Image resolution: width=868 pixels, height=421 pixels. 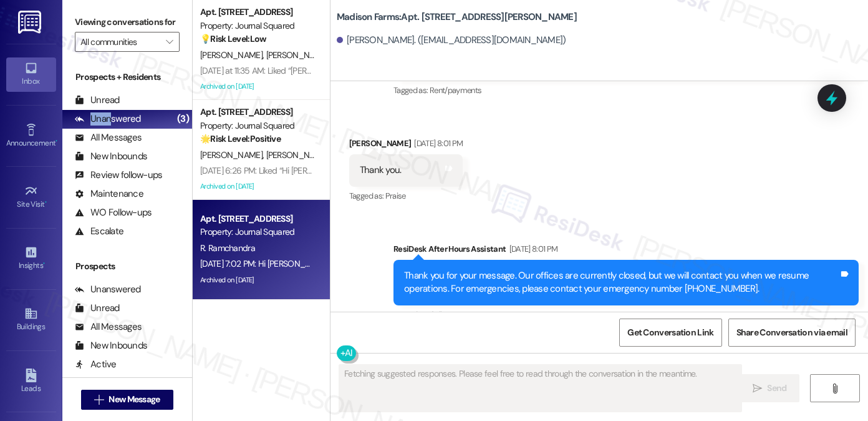 What do you see at coordinates (118, 175) in the screenshot?
I see `div: Review follow-ups` at bounding box center [118, 175].